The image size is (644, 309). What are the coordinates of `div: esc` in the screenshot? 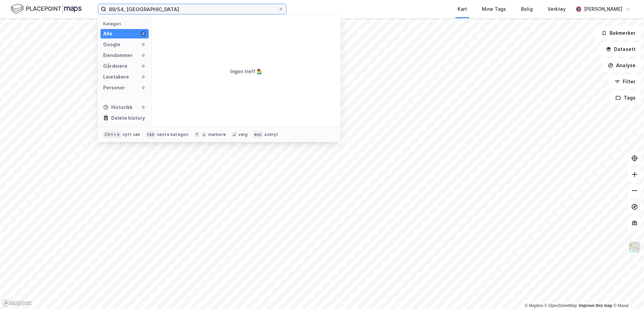 It's located at (258, 135).